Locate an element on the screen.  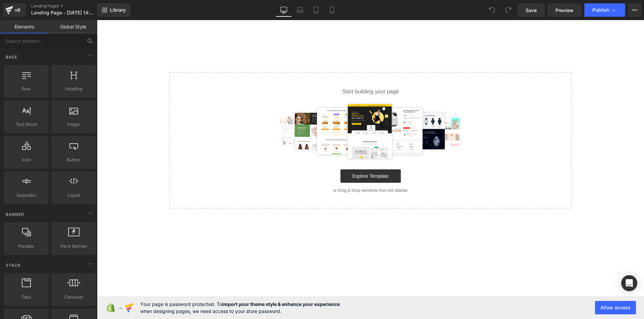
button: Undo is located at coordinates (492, 10).